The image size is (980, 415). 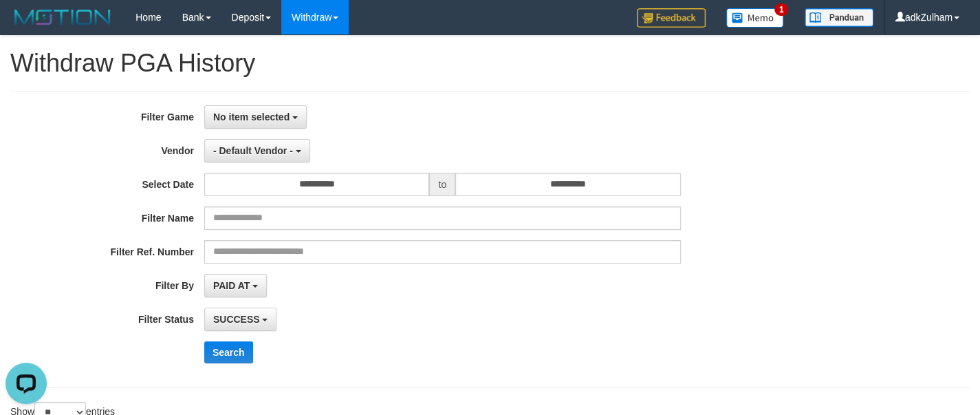 I want to click on button: No item selected, so click(x=255, y=117).